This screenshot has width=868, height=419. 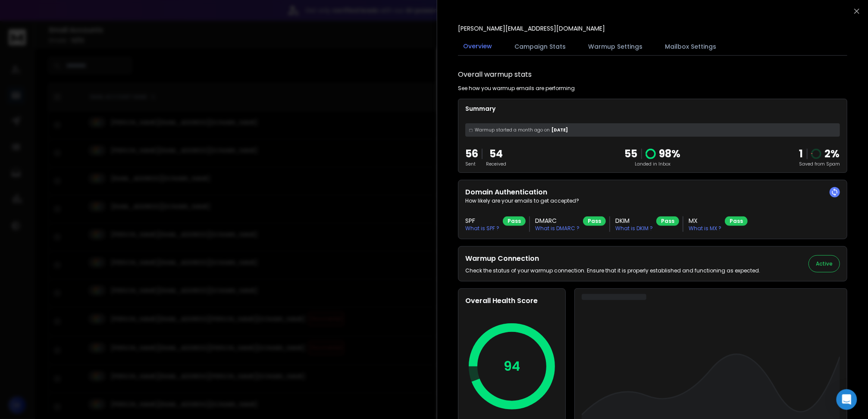 I want to click on h1: Overall warmup stats, so click(x=495, y=74).